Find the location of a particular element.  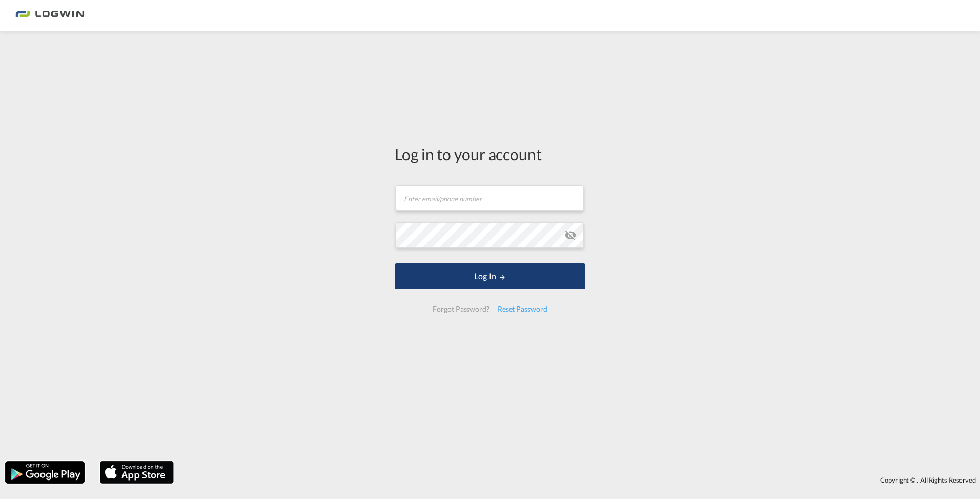

md-icon: icon-eye-off is located at coordinates (571, 235).